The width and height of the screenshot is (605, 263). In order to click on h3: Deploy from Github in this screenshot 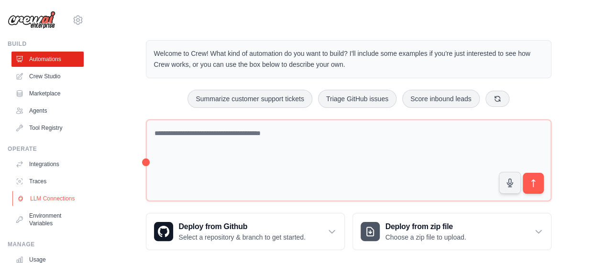, I will do `click(242, 227)`.